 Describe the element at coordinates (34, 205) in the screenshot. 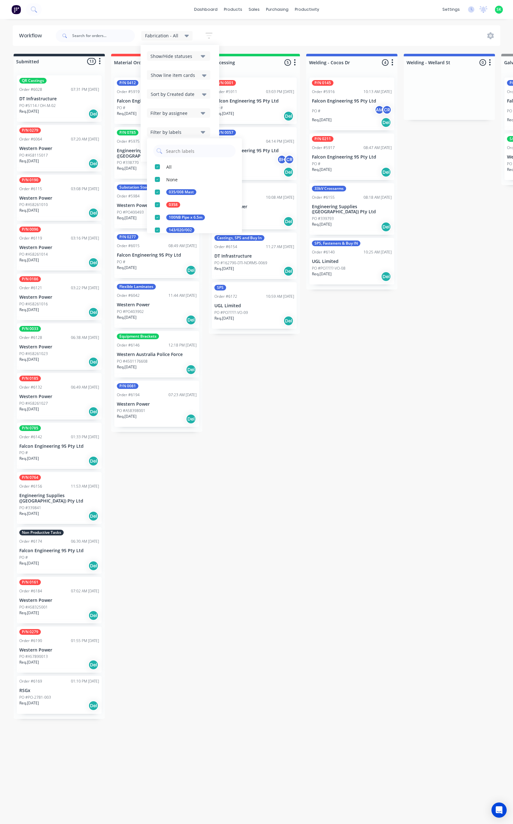

I see `p: PO #A58261010` at that location.